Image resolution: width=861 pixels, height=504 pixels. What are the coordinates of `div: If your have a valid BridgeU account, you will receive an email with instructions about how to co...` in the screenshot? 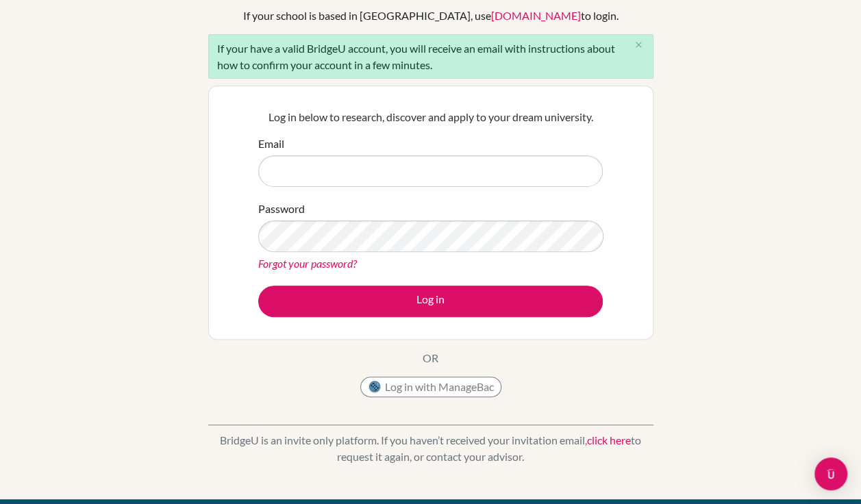 It's located at (431, 56).